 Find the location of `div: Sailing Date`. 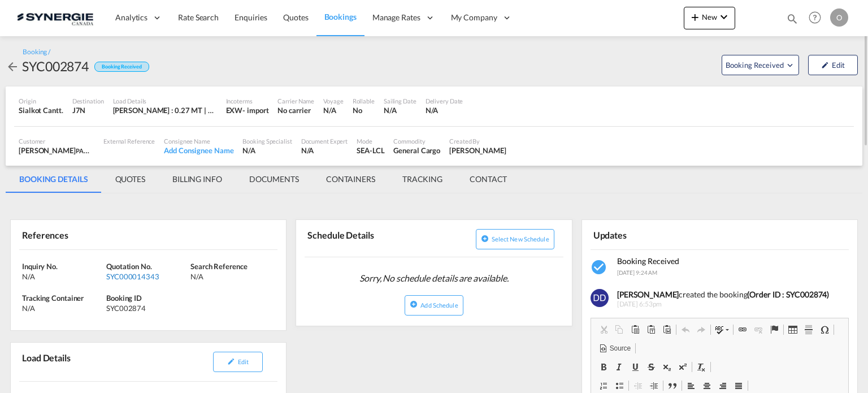

div: Sailing Date is located at coordinates (400, 100).